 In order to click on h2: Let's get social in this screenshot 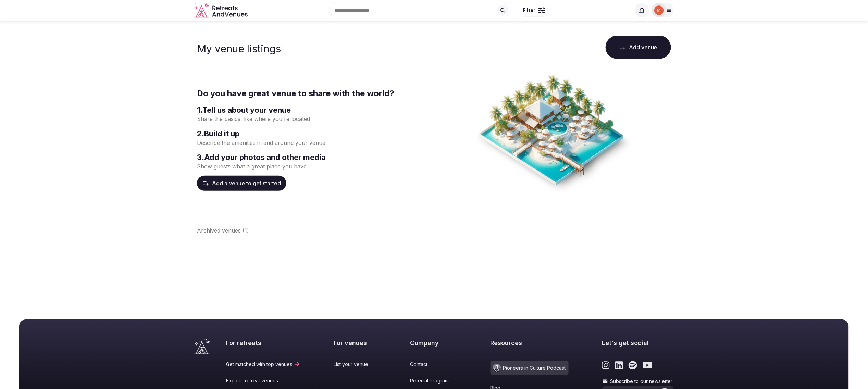, I will do `click(638, 343)`.